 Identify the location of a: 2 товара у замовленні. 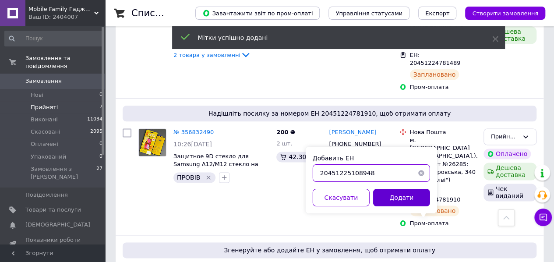
(212, 54).